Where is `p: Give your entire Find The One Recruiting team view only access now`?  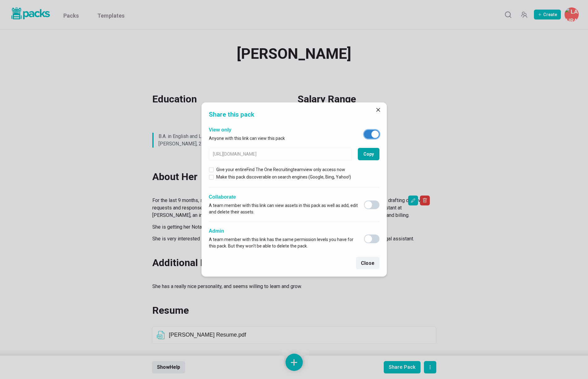
p: Give your entire Find The One Recruiting team view only access now is located at coordinates (281, 169).